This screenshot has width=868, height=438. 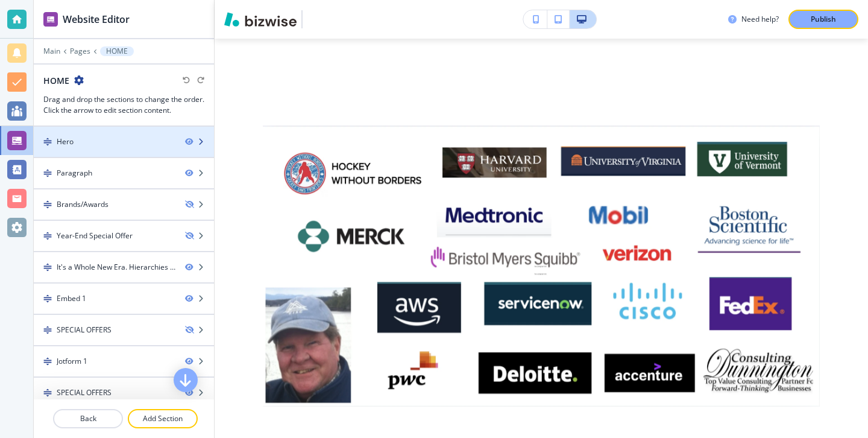 What do you see at coordinates (74, 173) in the screenshot?
I see `div: Paragraph` at bounding box center [74, 173].